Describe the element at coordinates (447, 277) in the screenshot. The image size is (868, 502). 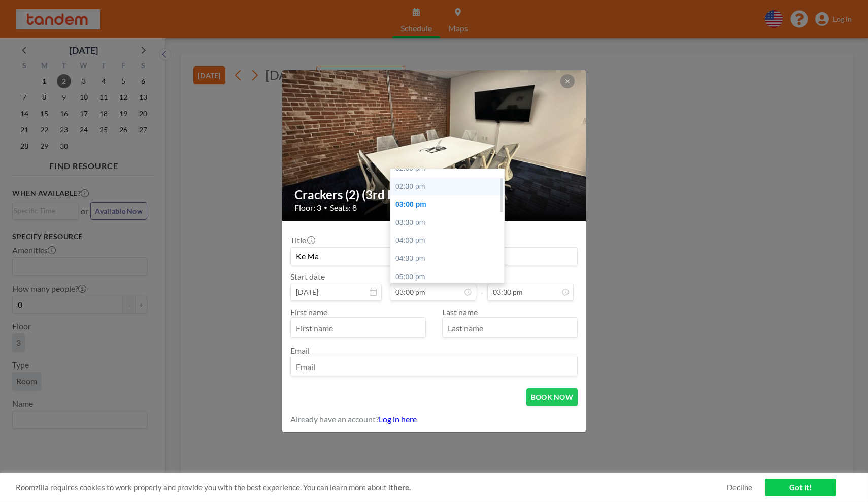
I see `div: 05:00 pm` at that location.